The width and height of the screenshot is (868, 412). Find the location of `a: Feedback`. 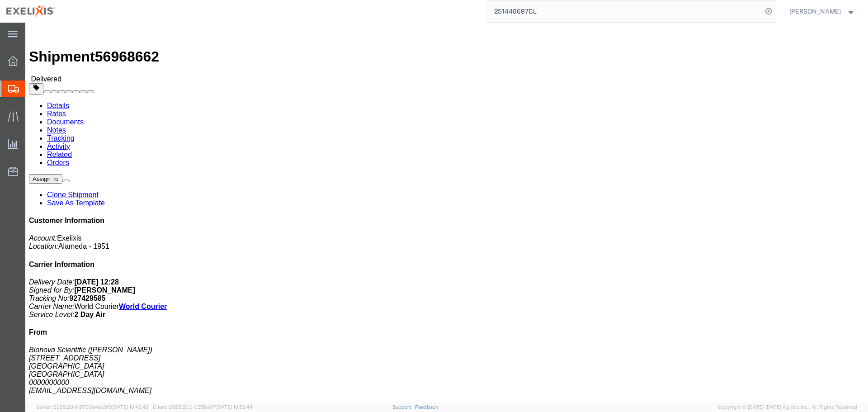

a: Feedback is located at coordinates (426, 407).